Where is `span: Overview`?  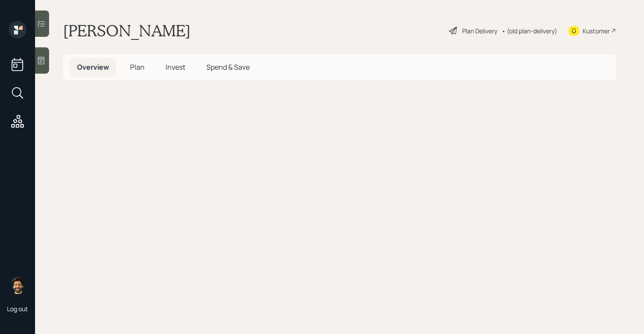
span: Overview is located at coordinates (93, 67).